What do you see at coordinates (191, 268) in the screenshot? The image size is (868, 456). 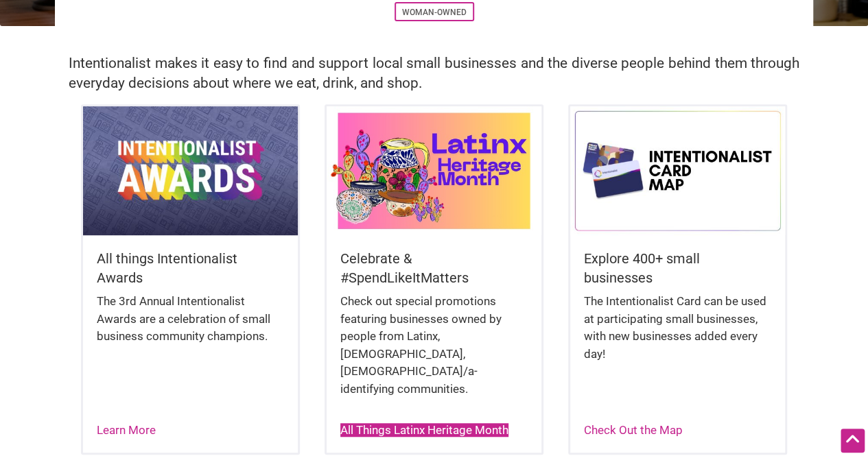 I see `h5: All things Intentionalist Awards` at bounding box center [191, 268].